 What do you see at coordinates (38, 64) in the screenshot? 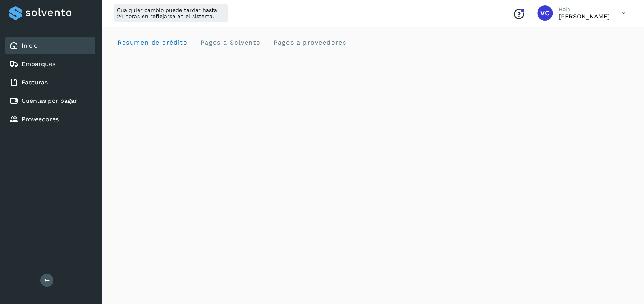
I see `a: Embarques` at bounding box center [38, 64].